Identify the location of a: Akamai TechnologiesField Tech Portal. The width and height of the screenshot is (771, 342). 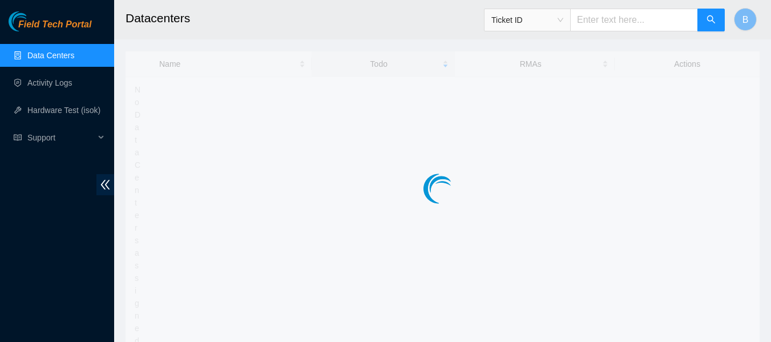
(50, 28).